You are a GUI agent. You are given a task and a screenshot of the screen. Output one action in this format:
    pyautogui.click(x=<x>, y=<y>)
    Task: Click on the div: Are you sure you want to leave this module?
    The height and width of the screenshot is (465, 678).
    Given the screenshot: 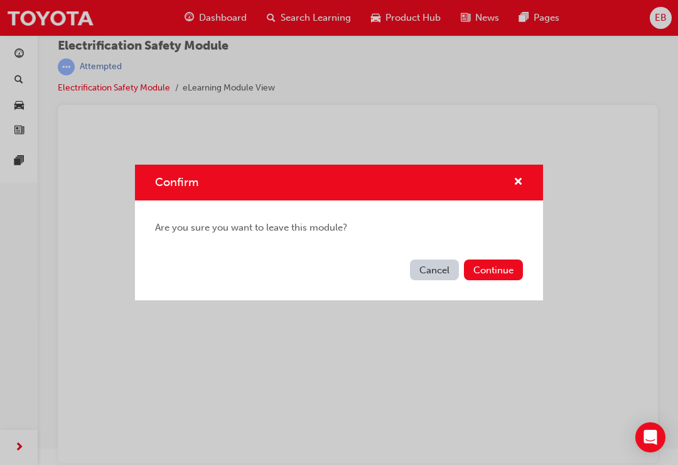 What is the action you would take?
    pyautogui.click(x=339, y=227)
    